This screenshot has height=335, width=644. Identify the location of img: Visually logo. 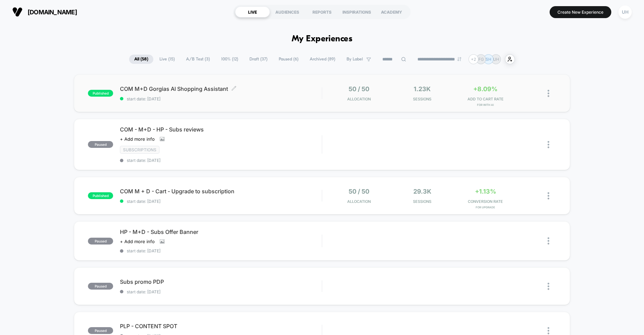
(18, 12).